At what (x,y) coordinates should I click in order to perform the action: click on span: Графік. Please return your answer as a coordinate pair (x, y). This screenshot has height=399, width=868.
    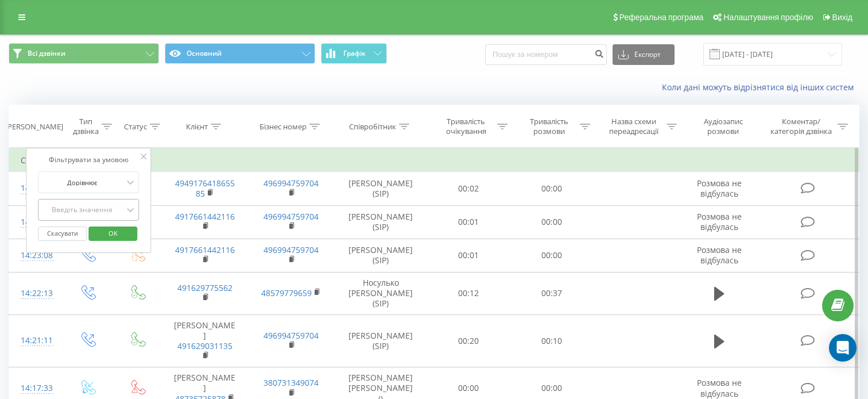
    Looking at the image, I should click on (354, 53).